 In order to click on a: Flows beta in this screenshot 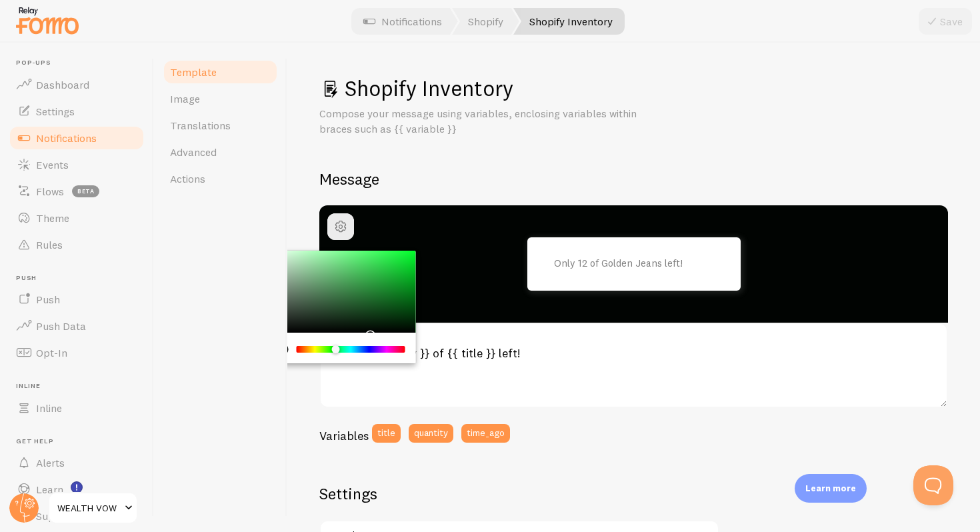, I will do `click(77, 191)`.